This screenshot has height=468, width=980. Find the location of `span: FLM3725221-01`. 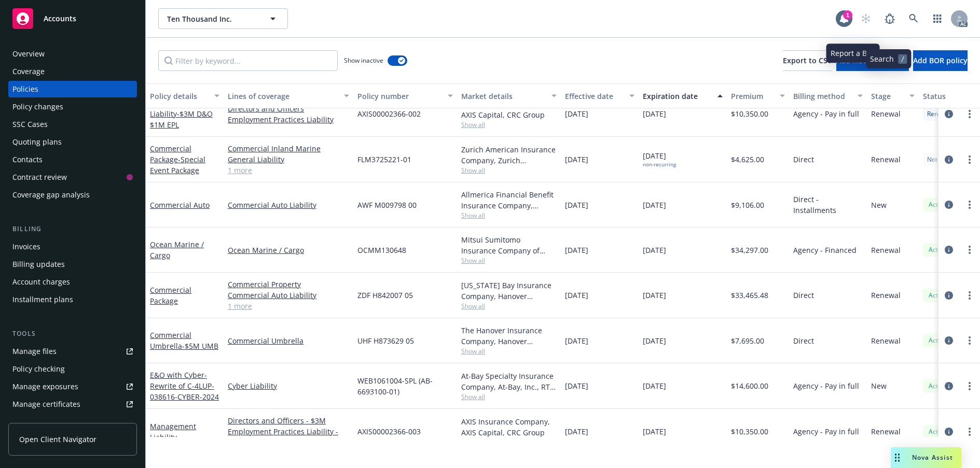

span: FLM3725221-01 is located at coordinates (385, 159).